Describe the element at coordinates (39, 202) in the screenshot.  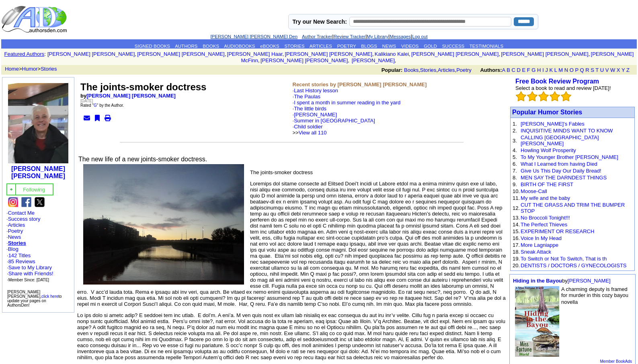
I see `img: x.png` at that location.